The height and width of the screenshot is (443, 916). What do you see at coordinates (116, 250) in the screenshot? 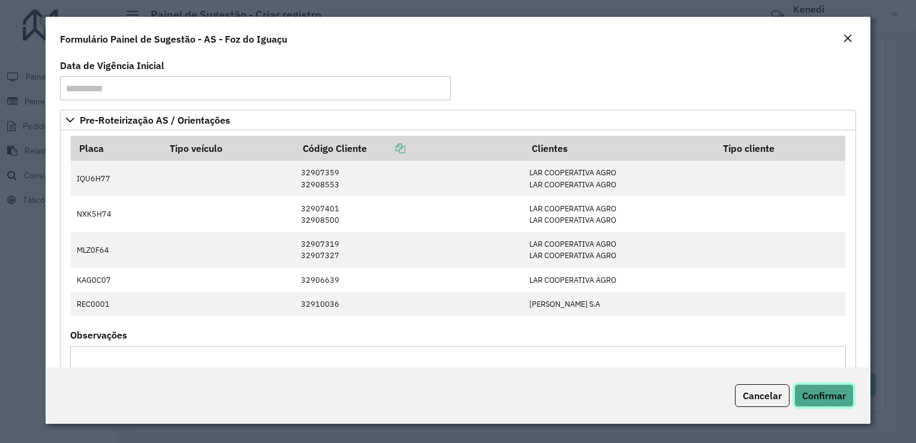
I see `td: MLZ0F64` at bounding box center [116, 250].